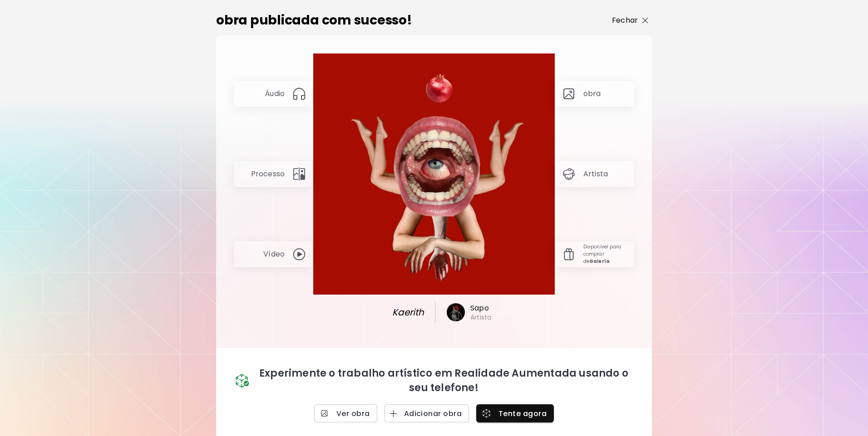 The width and height of the screenshot is (868, 436). Describe the element at coordinates (268, 174) in the screenshot. I see `p: Processo` at that location.